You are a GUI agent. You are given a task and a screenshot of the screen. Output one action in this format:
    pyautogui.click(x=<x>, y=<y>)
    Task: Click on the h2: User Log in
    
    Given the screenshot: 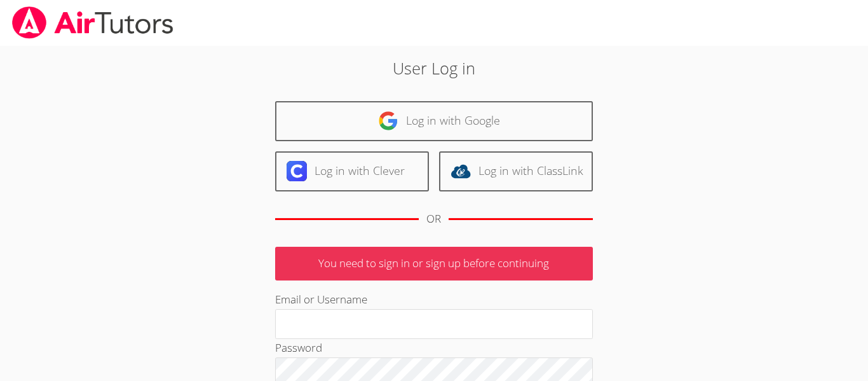 What is the action you would take?
    pyautogui.click(x=434, y=68)
    